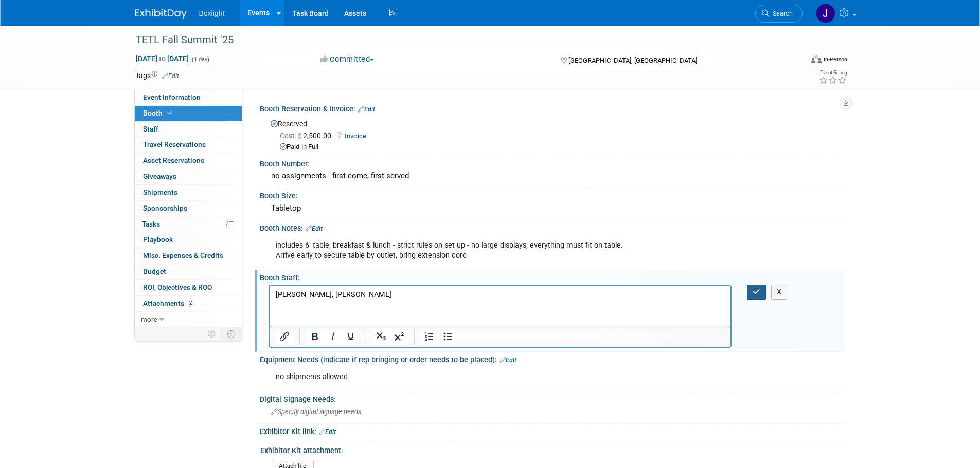 This screenshot has width=980, height=468. Describe the element at coordinates (551, 449) in the screenshot. I see `div: Exhibitor Kit attachment:` at that location.